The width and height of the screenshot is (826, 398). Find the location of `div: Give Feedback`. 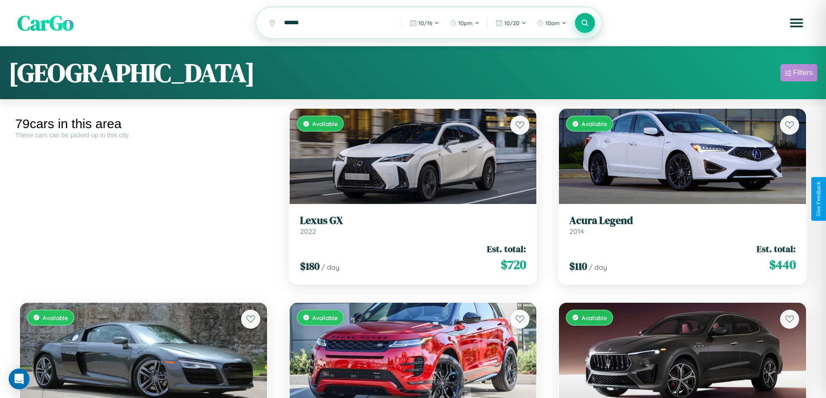

div: Give Feedback is located at coordinates (819, 199).